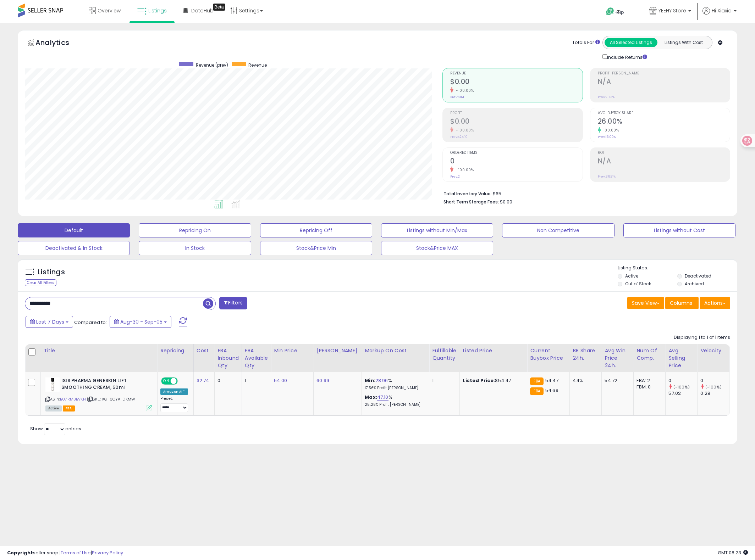 The image size is (755, 560). Describe the element at coordinates (493, 351) in the screenshot. I see `div: Listed Price` at that location.